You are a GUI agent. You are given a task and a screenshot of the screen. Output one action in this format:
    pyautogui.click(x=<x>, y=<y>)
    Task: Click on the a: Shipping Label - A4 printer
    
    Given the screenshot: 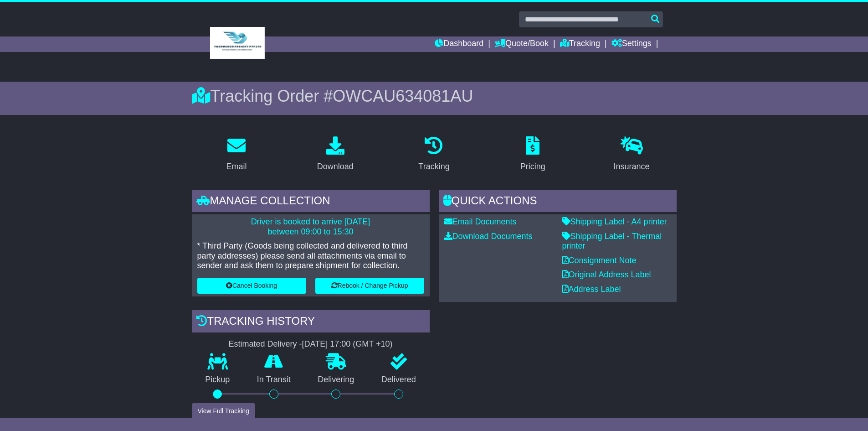 What is the action you would take?
    pyautogui.click(x=615, y=221)
    